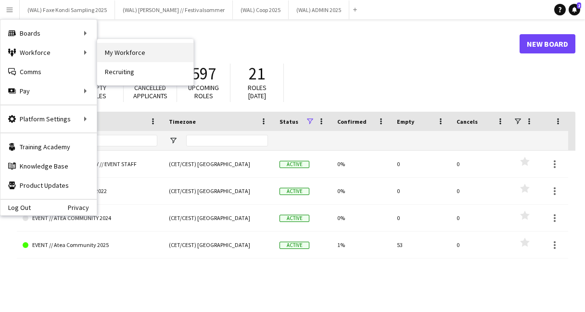  What do you see at coordinates (261, 10) in the screenshot?
I see `button: (WAL) Coop 2025` at bounding box center [261, 10].